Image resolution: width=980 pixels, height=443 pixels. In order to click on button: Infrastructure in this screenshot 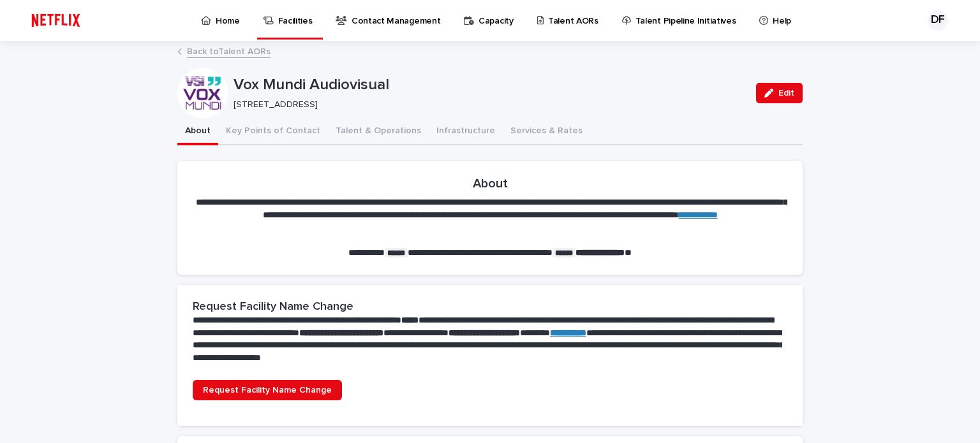, I will do `click(466, 132)`.